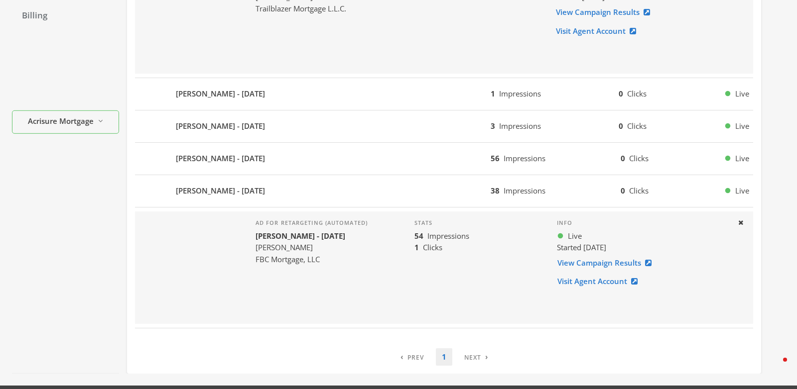  What do you see at coordinates (65, 16) in the screenshot?
I see `a: Billing` at bounding box center [65, 16].